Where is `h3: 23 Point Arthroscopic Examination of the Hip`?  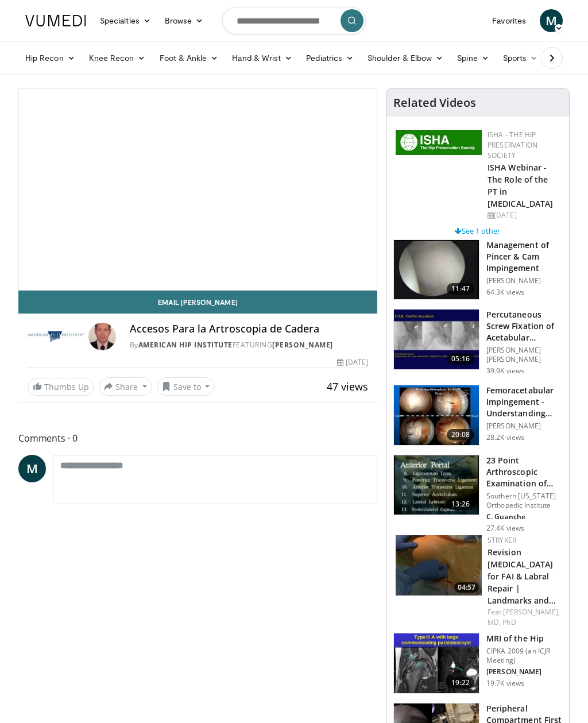 h3: 23 Point Arthroscopic Examination of the Hip is located at coordinates (524, 472).